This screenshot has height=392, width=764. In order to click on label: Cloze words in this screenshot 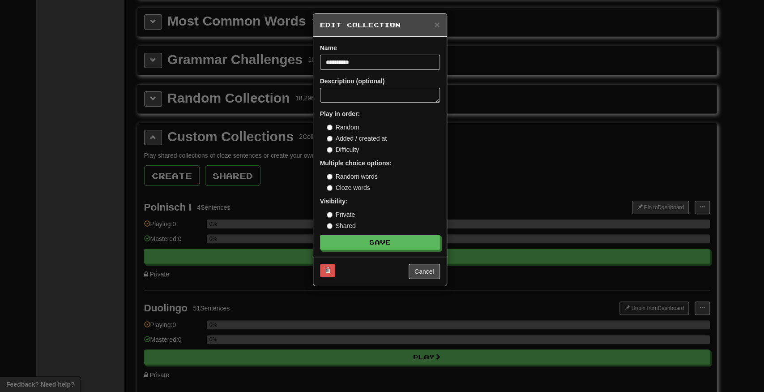, I will do `click(348, 188)`.